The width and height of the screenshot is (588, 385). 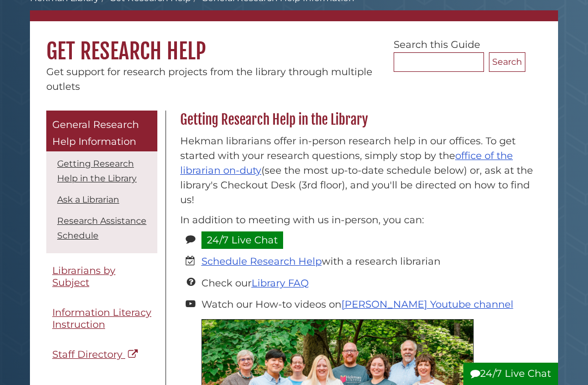 I want to click on span: Librarians by Subject, so click(x=84, y=276).